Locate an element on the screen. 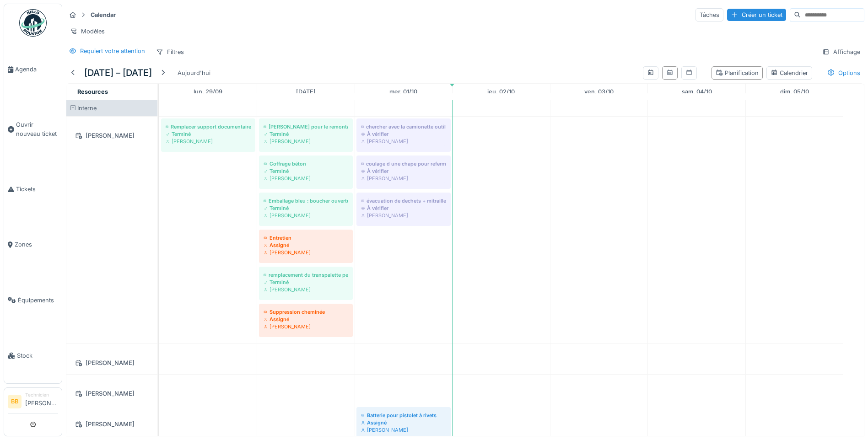 The height and width of the screenshot is (440, 868). div: Options is located at coordinates (844, 73).